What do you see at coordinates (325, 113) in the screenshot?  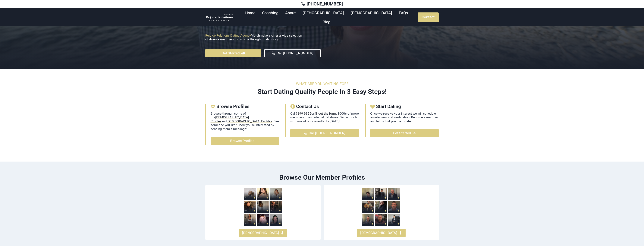 I see `a: fill out the form` at bounding box center [325, 113].